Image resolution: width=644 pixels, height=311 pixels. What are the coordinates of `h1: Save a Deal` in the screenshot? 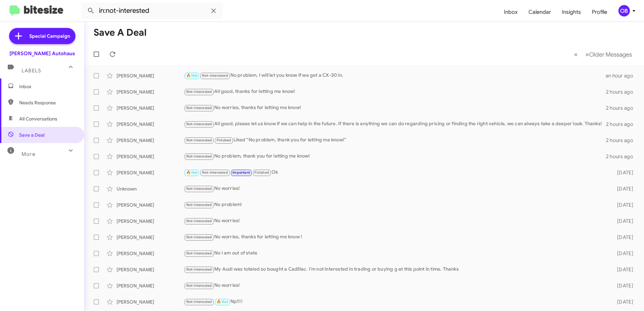 It's located at (120, 33).